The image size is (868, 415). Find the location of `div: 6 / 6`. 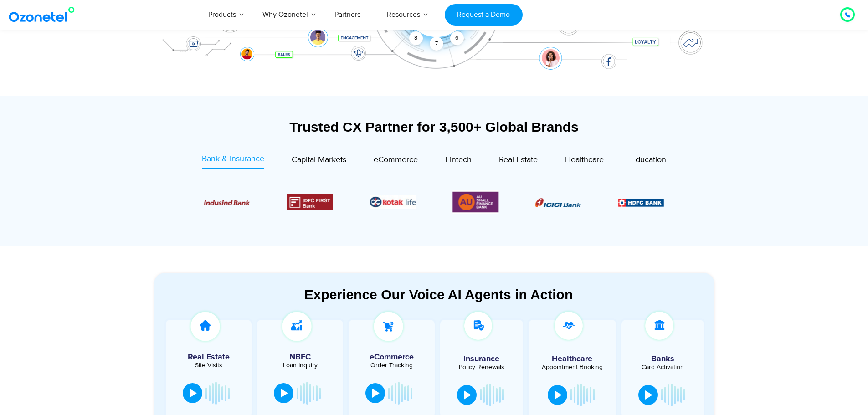

div: 6 / 6 is located at coordinates (476, 202).